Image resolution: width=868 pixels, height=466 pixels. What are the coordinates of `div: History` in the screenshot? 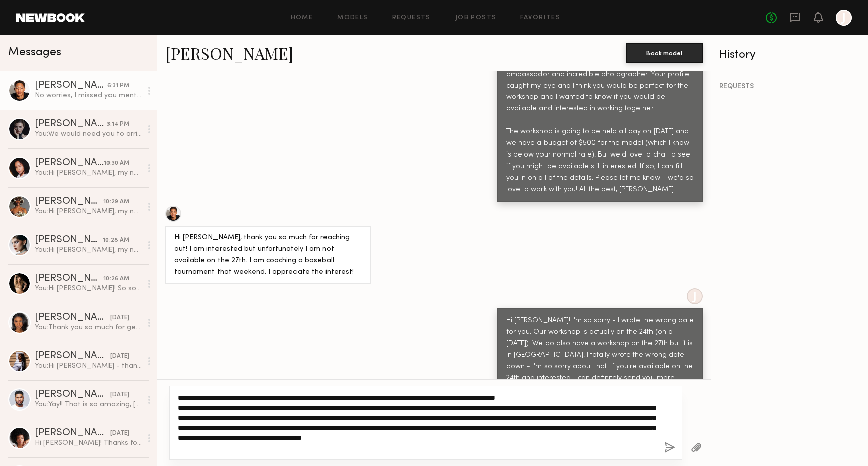 It's located at (789, 55).